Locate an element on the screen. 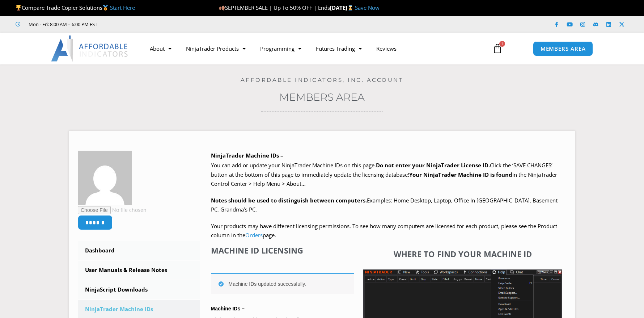 The width and height of the screenshot is (644, 318). a: NinjaScript Downloads is located at coordinates (139, 290).